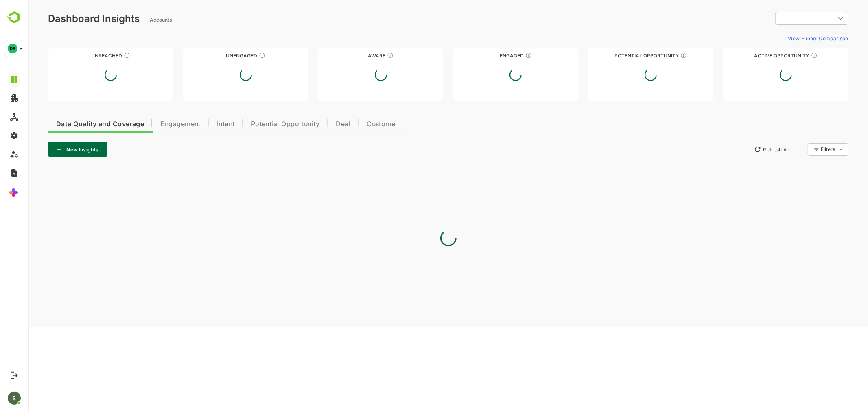 The image size is (868, 412). I want to click on div: Unreached, so click(82, 56).